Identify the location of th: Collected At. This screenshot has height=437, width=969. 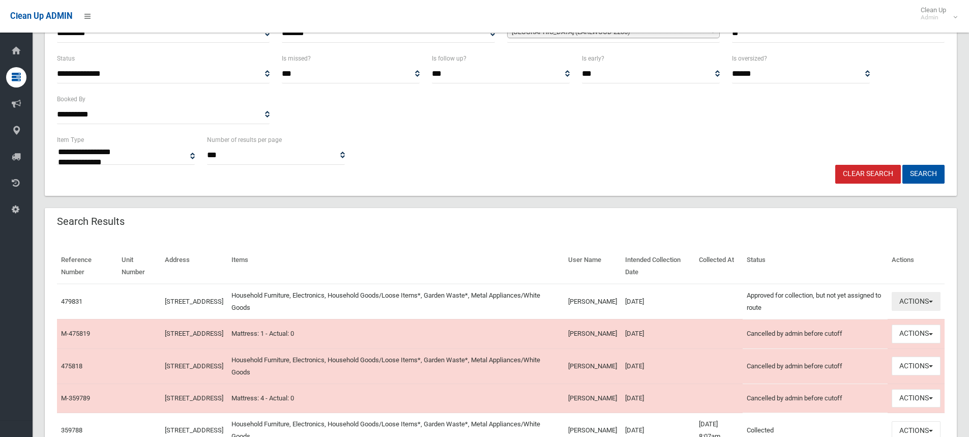
(719, 266).